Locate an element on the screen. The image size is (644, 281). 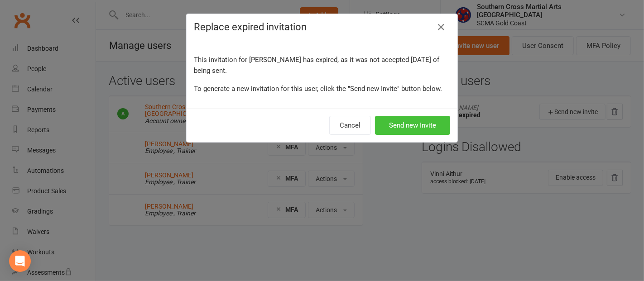
button: Cancel is located at coordinates (350, 126).